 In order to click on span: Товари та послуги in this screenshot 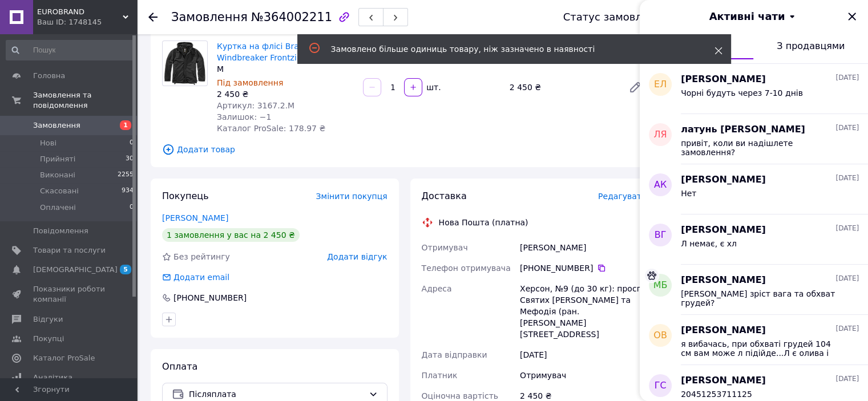, I will do `click(69, 250)`.